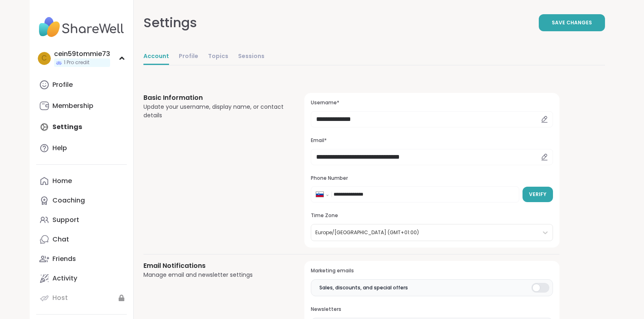 This screenshot has width=644, height=319. Describe the element at coordinates (364, 288) in the screenshot. I see `span: Sales, discounts, and special offers` at that location.